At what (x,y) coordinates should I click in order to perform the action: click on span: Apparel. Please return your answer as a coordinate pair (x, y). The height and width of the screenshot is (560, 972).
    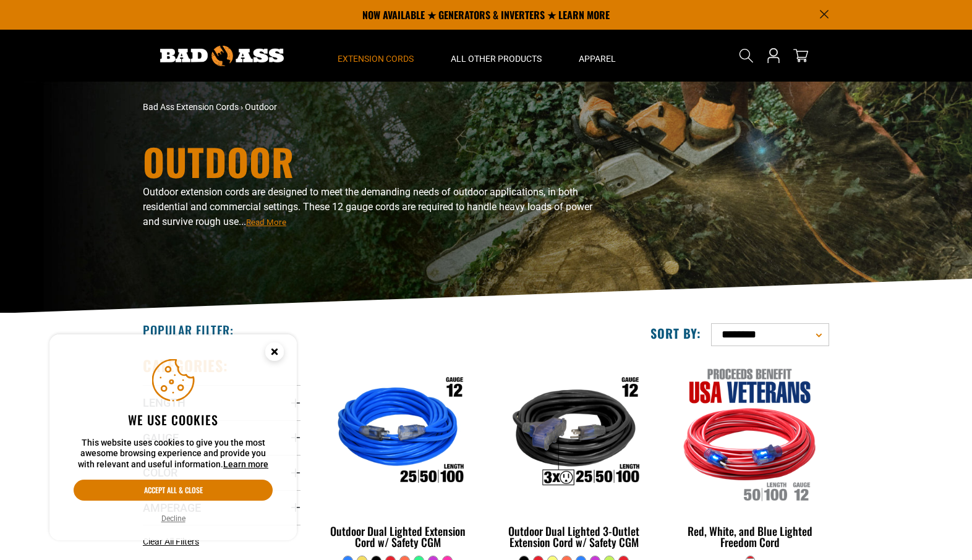
    Looking at the image, I should click on (597, 58).